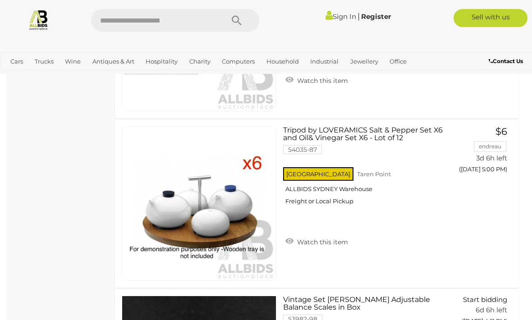  Describe the element at coordinates (485, 299) in the screenshot. I see `span: Start bidding` at that location.